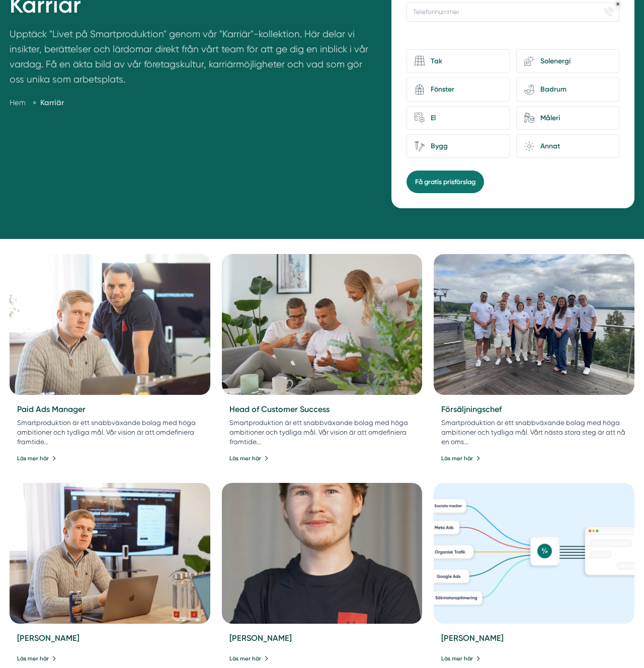 The height and width of the screenshot is (668, 644). Describe the element at coordinates (445, 181) in the screenshot. I see `button: Få gratis prisförslag` at that location.